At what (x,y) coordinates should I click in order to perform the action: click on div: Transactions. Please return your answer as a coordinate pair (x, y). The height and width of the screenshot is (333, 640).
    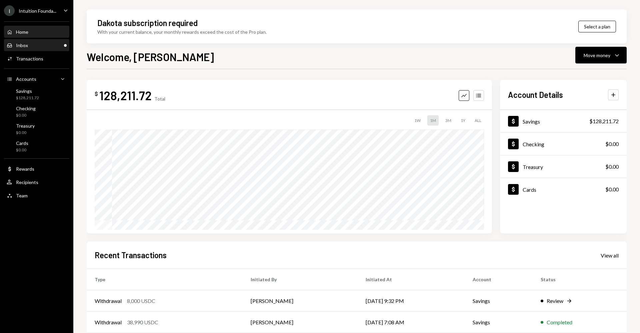
    Looking at the image, I should click on (30, 58).